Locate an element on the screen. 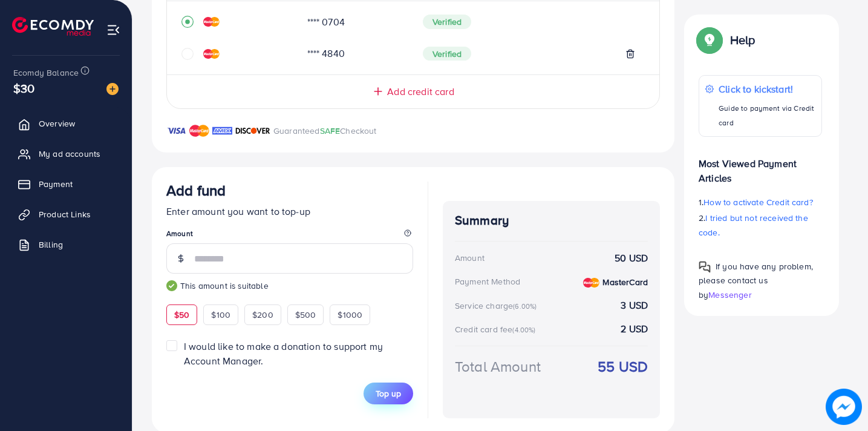 Image resolution: width=868 pixels, height=431 pixels. span: $500 is located at coordinates (306, 315).